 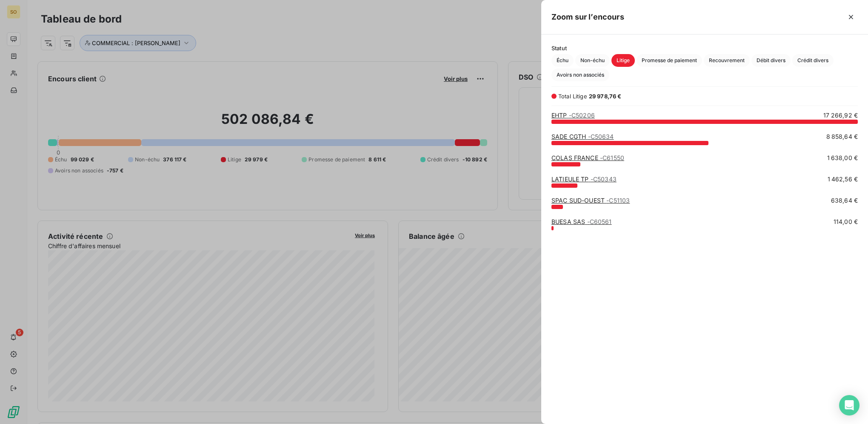 What do you see at coordinates (623, 61) in the screenshot?
I see `span: Litige` at bounding box center [623, 61].